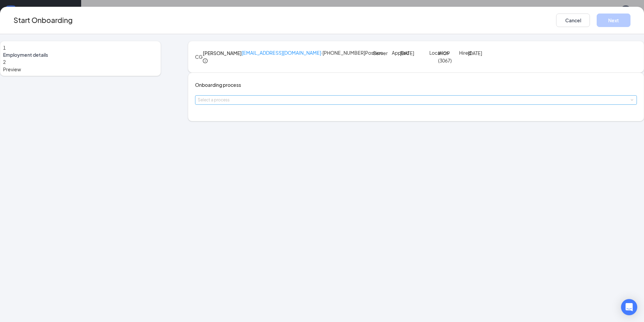  What do you see at coordinates (447, 57) in the screenshot?
I see `p: IHOP (3067)` at bounding box center [447, 57].